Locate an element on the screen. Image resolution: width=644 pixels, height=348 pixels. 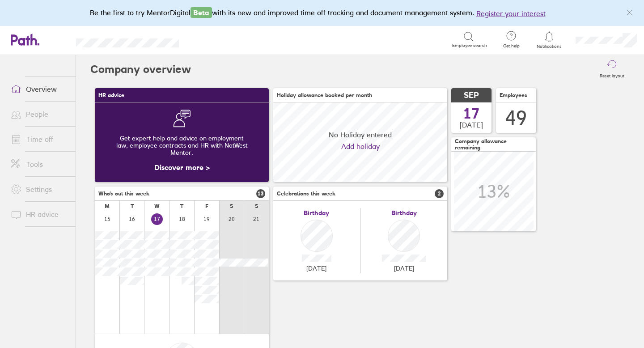
span: SEP is located at coordinates (471, 96).